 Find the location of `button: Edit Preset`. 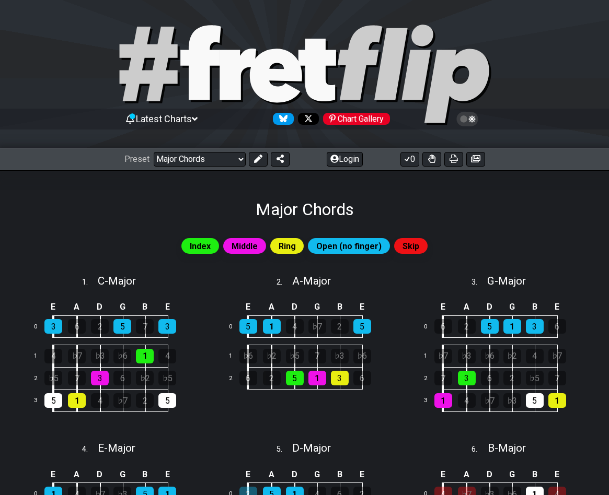

button: Edit Preset is located at coordinates (258, 159).